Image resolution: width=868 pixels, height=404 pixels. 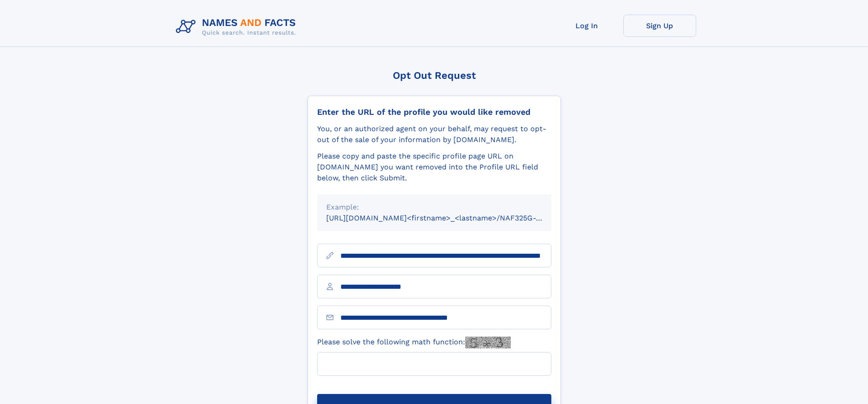 I want to click on img: Logo Names and Facts, so click(x=238, y=27).